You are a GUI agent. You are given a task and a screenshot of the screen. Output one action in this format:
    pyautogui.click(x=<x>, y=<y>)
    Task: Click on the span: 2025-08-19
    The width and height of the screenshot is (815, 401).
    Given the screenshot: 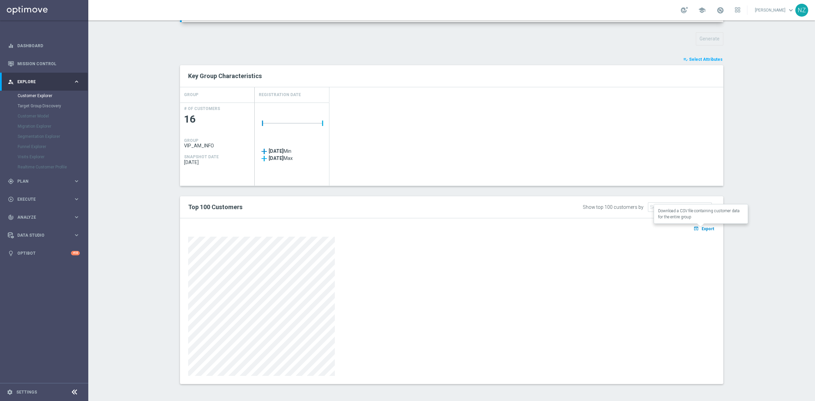 What is the action you would take?
    pyautogui.click(x=217, y=162)
    